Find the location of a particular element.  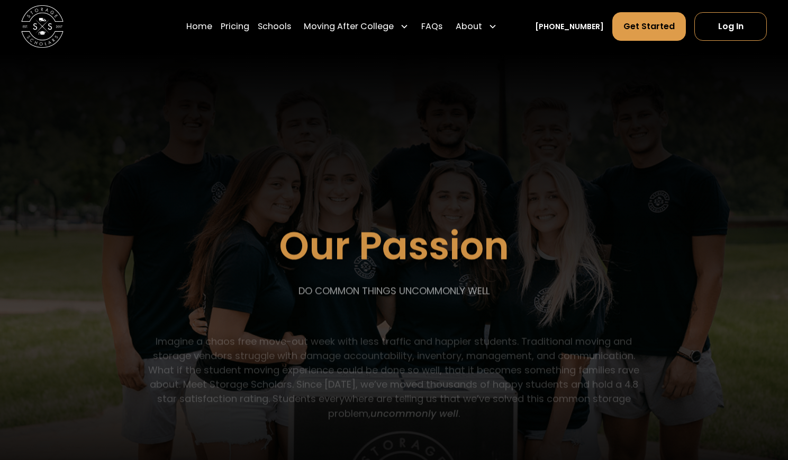

h1: Our Passion is located at coordinates (394, 246).